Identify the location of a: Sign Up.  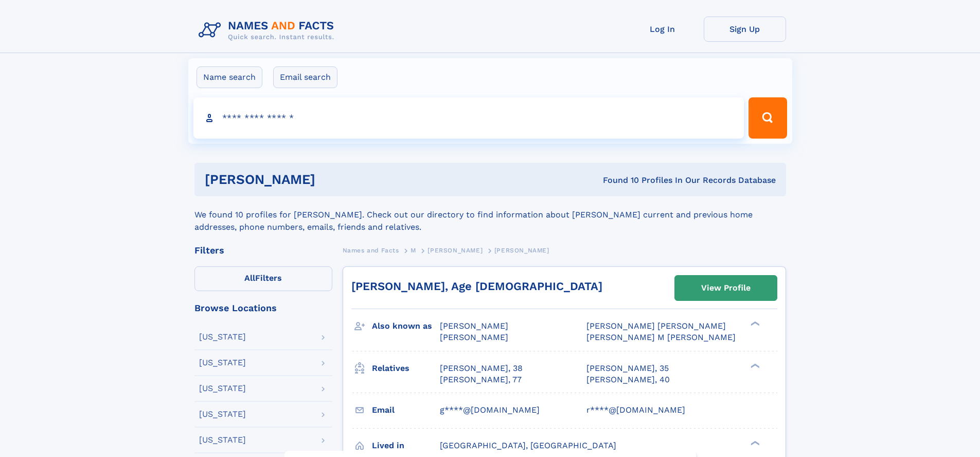
(745, 29).